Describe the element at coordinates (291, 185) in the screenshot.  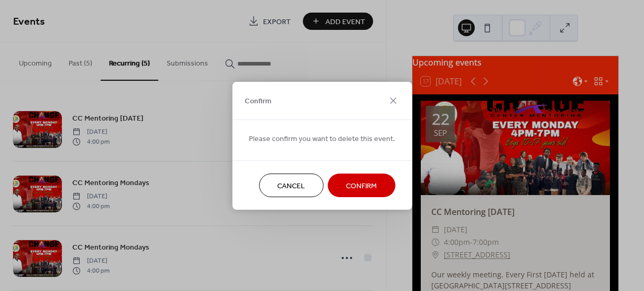
I see `button: Cancel` at that location.